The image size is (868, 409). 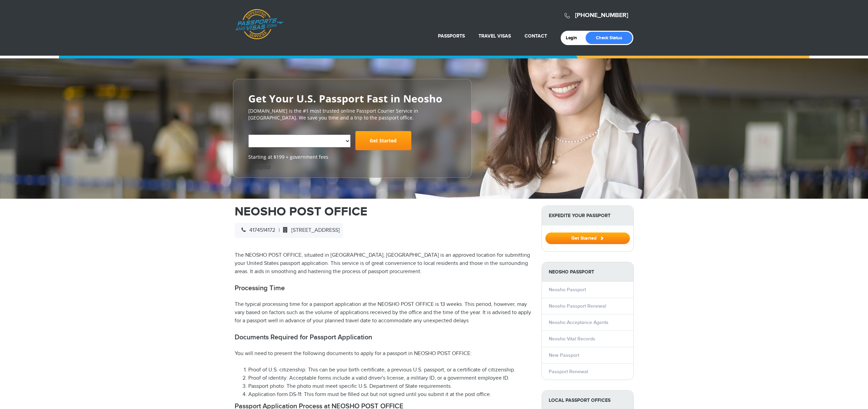 What do you see at coordinates (451, 36) in the screenshot?
I see `a: Passports` at bounding box center [451, 36].